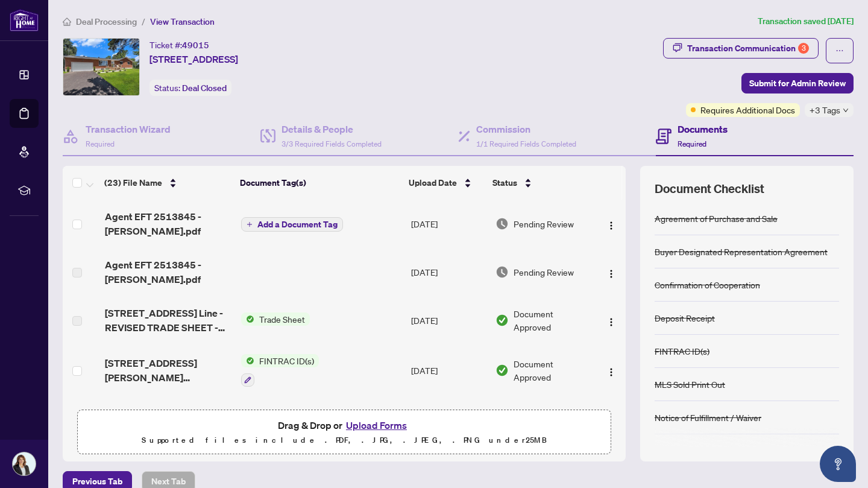 The height and width of the screenshot is (488, 868). Describe the element at coordinates (504, 182) in the screenshot. I see `span: Status` at that location.